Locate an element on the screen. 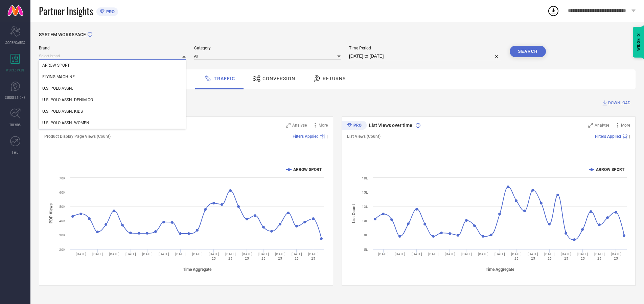 This screenshot has width=644, height=304. tspan: PDP Views is located at coordinates (51, 213).